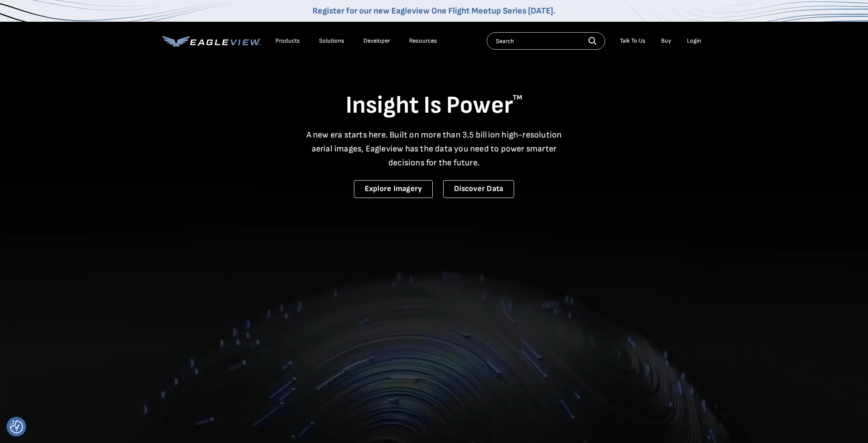 This screenshot has width=868, height=443. What do you see at coordinates (434, 149) in the screenshot?
I see `p: A new era starts here. Built on more than 3.5 billion high-resolution aerial images, Eagleview ha...` at bounding box center [434, 149].